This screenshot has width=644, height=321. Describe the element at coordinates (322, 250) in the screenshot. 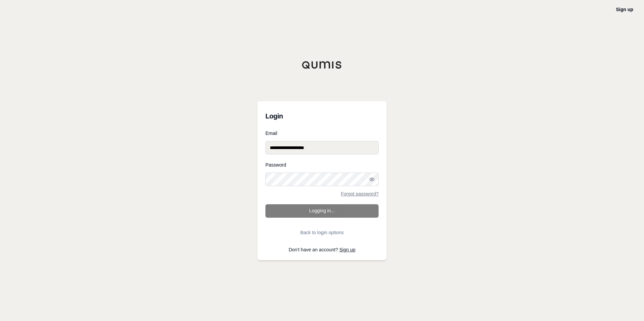

I see `p: Don't have an account?` at that location.